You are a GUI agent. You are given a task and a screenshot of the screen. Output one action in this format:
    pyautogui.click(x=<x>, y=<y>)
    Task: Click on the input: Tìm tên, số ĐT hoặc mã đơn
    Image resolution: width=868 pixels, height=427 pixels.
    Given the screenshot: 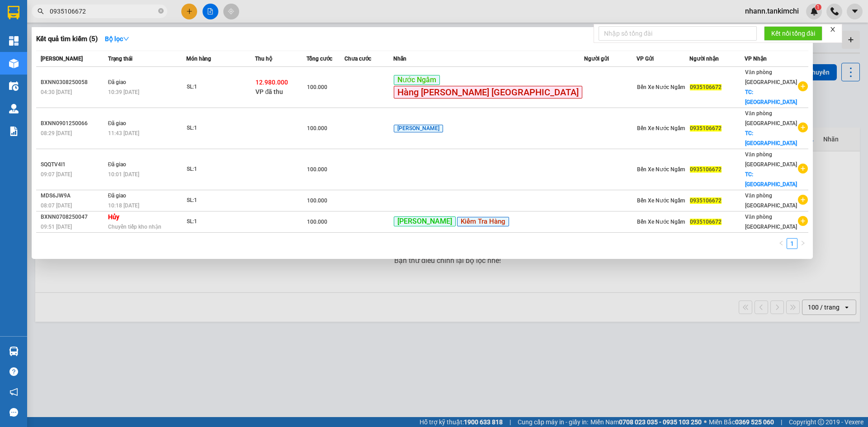 What is the action you would take?
    pyautogui.click(x=103, y=11)
    